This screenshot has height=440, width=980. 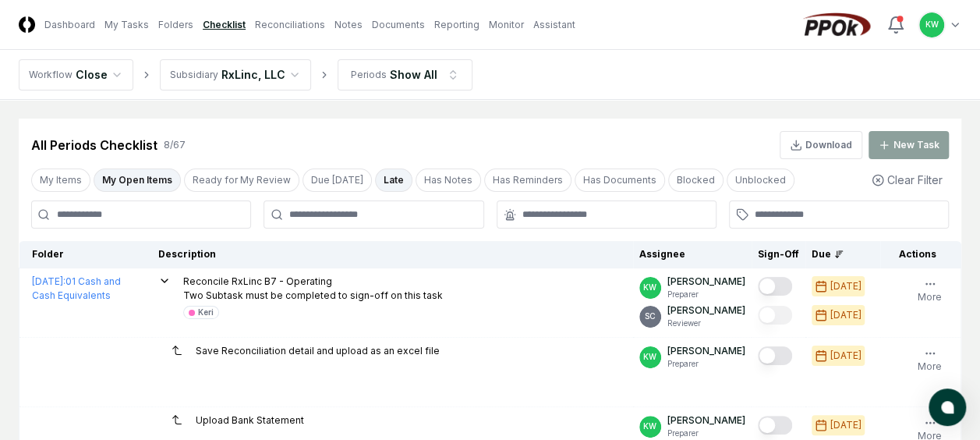 What do you see at coordinates (194, 75) in the screenshot?
I see `div: Subsidiary` at bounding box center [194, 75].